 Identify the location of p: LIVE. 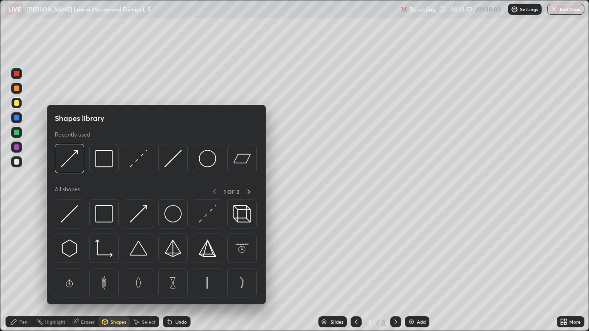
(14, 9).